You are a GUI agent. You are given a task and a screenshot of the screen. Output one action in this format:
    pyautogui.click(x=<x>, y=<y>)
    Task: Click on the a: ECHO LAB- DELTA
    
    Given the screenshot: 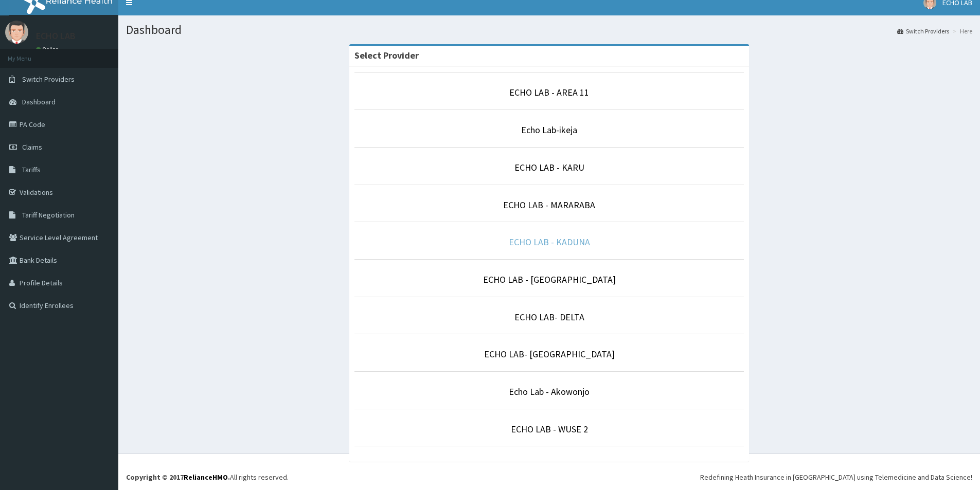 What is the action you would take?
    pyautogui.click(x=549, y=317)
    